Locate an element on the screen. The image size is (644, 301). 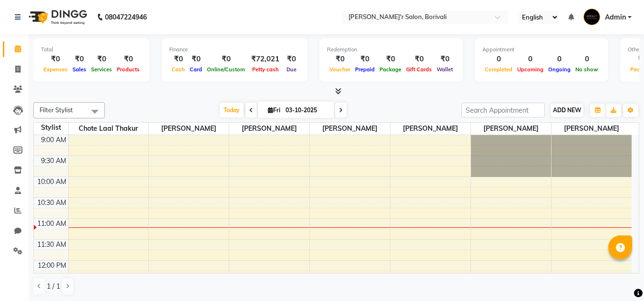
span: Package is located at coordinates (390, 70).